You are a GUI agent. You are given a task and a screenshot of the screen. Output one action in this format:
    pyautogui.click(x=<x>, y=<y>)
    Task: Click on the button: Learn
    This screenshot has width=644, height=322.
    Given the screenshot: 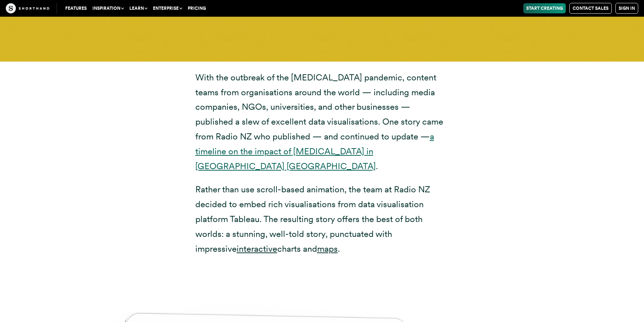 What is the action you would take?
    pyautogui.click(x=138, y=8)
    